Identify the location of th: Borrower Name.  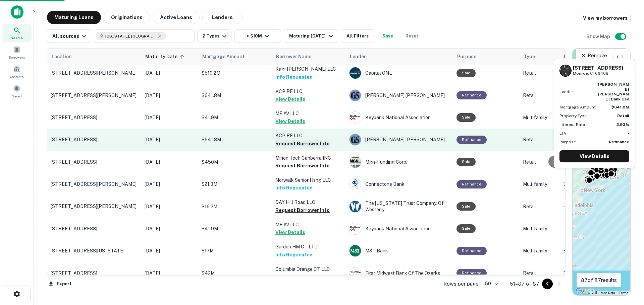
(309, 56).